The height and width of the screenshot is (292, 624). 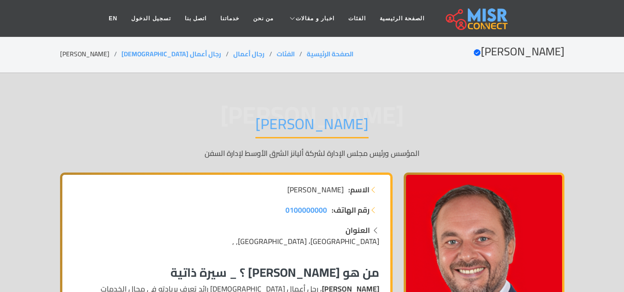 What do you see at coordinates (306, 210) in the screenshot?
I see `a: 0100000000` at bounding box center [306, 210].